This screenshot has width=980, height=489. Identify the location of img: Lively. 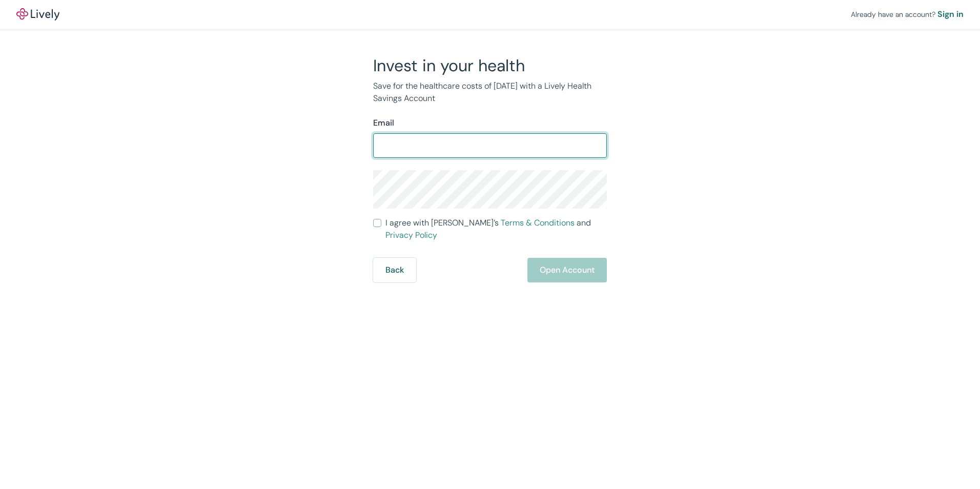
(38, 14).